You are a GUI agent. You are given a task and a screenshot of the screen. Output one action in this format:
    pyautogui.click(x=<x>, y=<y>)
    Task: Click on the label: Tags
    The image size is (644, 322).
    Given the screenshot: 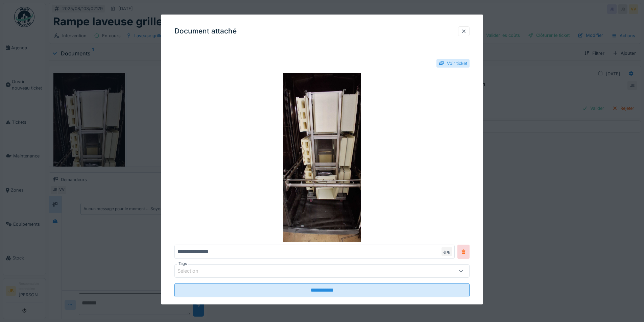 What is the action you would take?
    pyautogui.click(x=183, y=263)
    